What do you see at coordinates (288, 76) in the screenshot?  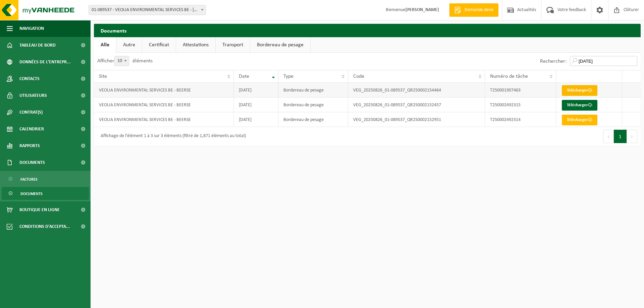 I see `span: Type` at bounding box center [288, 76].